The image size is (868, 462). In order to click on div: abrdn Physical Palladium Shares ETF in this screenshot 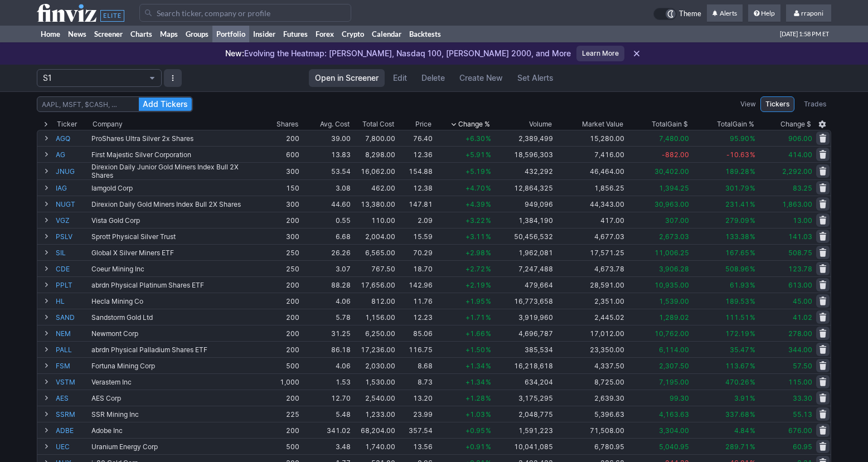, I will do `click(175, 349)`.